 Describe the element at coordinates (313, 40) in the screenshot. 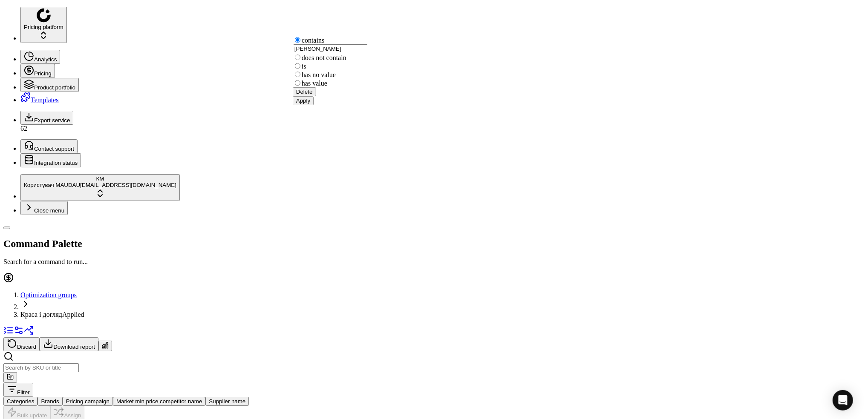

I see `label: contains` at that location.